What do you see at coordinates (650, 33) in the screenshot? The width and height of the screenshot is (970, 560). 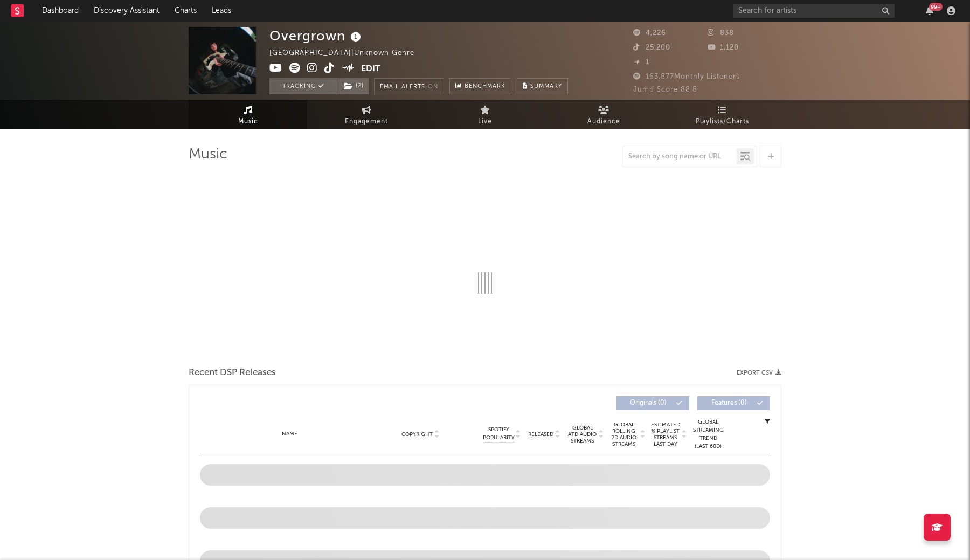 I see `span: 4,226` at bounding box center [650, 33].